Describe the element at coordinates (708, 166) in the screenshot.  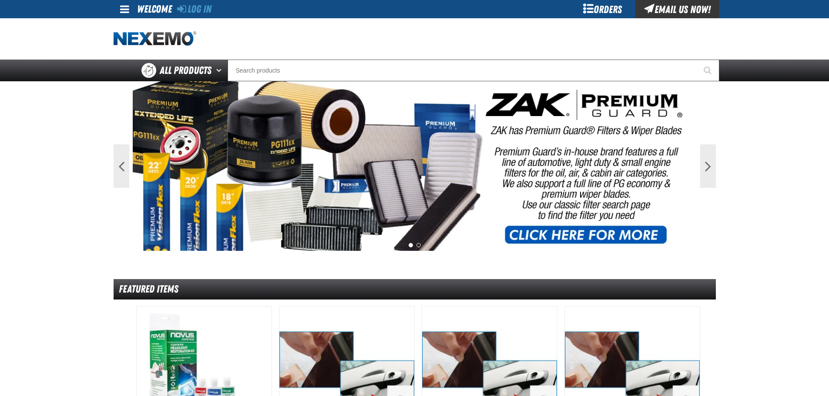
I see `button: Next` at that location.